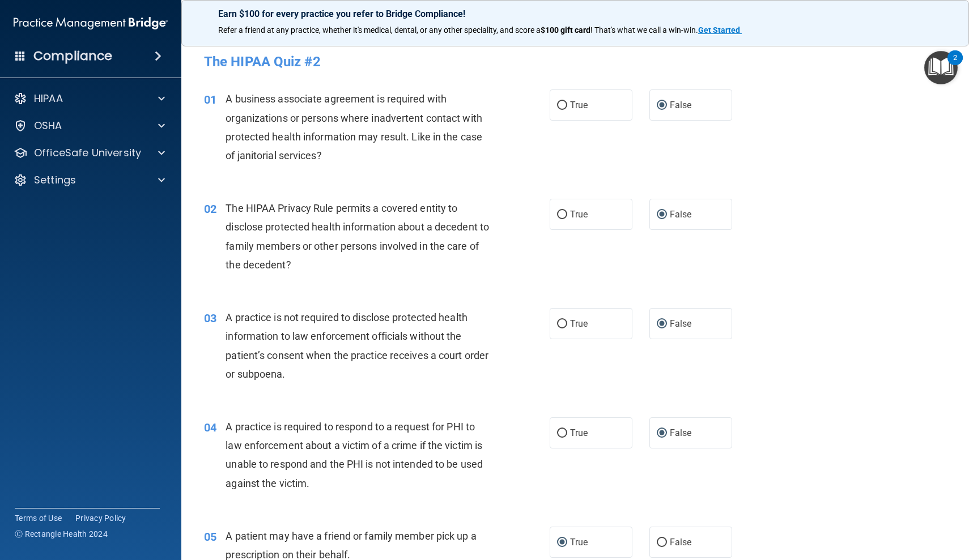 The height and width of the screenshot is (560, 969). I want to click on div: 2, so click(955, 65).